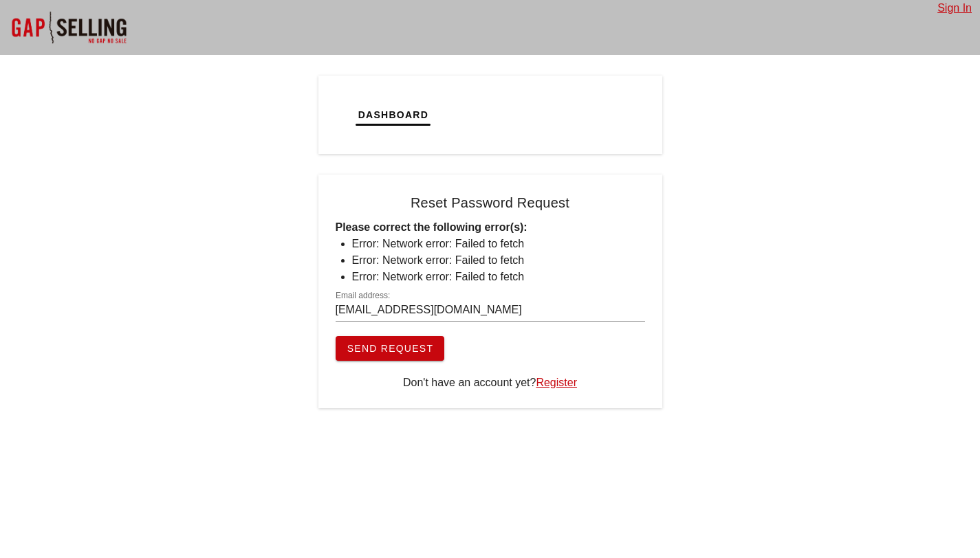 Image resolution: width=980 pixels, height=558 pixels. Describe the element at coordinates (474, 115) in the screenshot. I see `button: Tickets` at that location.